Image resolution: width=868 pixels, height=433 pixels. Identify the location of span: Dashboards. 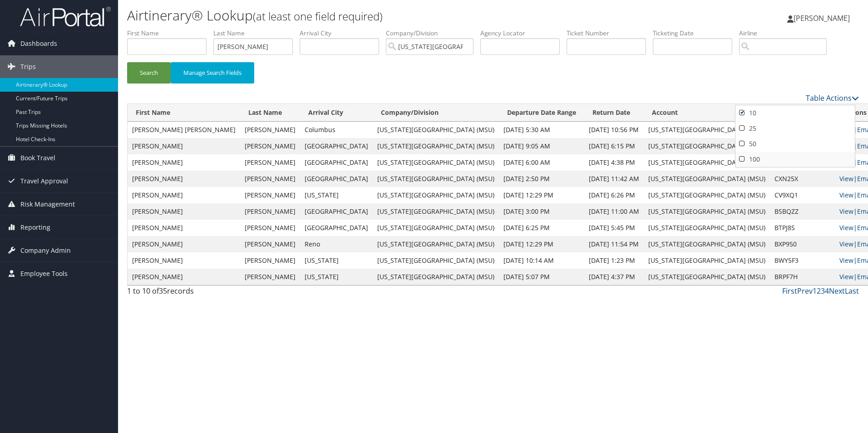
(38, 44).